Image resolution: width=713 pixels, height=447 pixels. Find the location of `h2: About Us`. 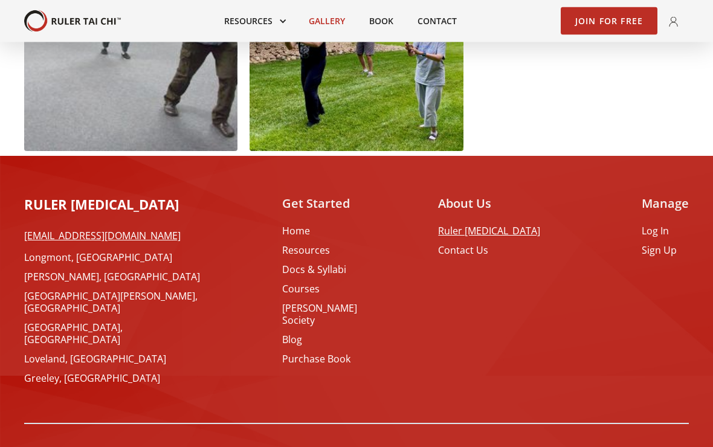

h2: About Us is located at coordinates (489, 204).